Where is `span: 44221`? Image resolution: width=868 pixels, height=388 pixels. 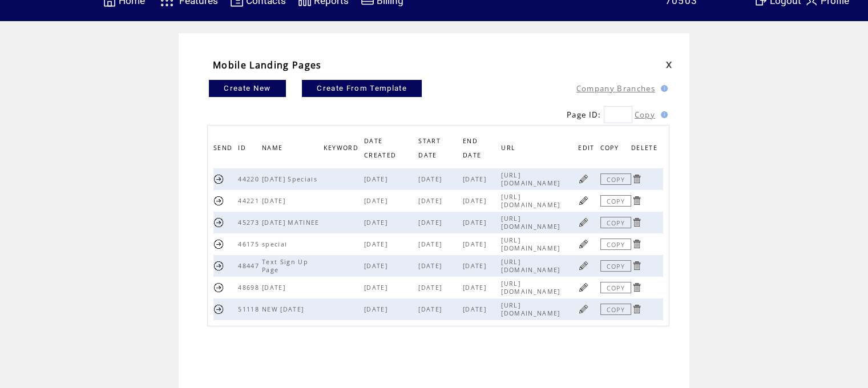 span: 44221 is located at coordinates (250, 201).